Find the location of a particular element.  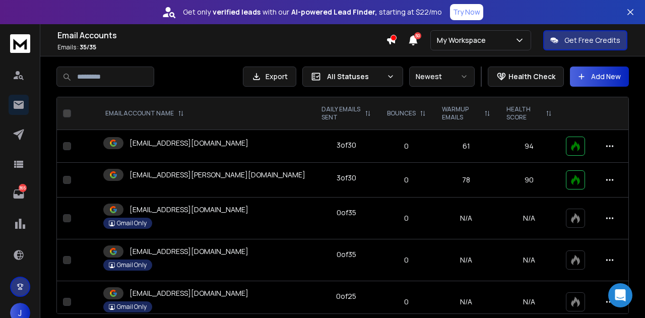

p: Health Check is located at coordinates (532, 77).